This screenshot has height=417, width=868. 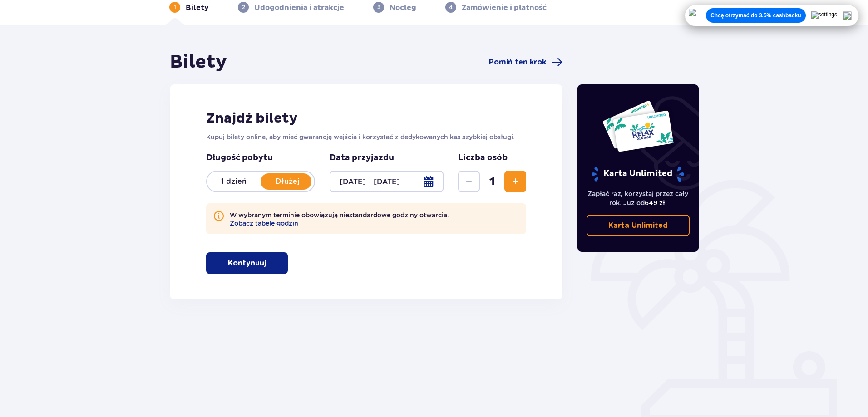 What do you see at coordinates (260, 158) in the screenshot?
I see `p: Długość pobytu` at bounding box center [260, 158].